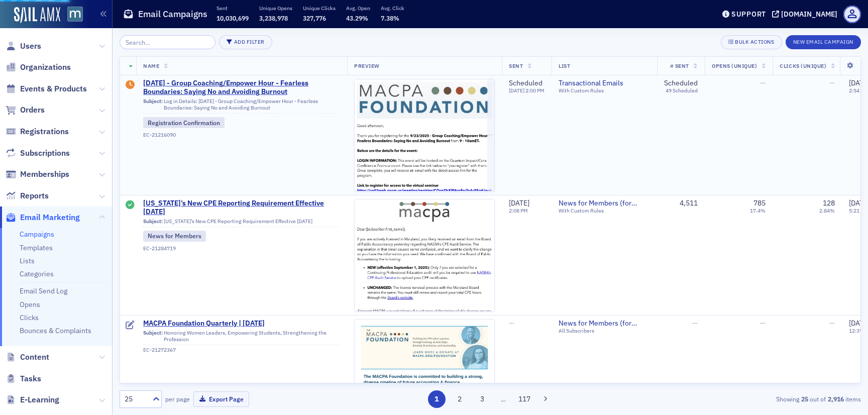  I want to click on a: Transactional Emails, so click(604, 83).